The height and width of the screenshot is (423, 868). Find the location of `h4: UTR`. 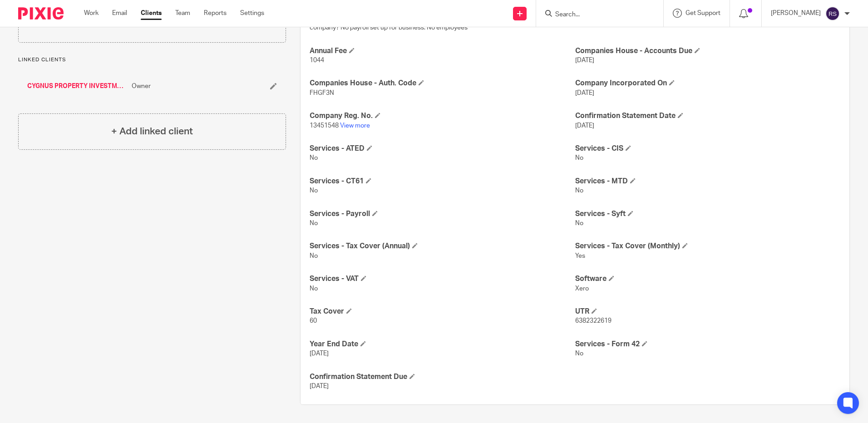

h4: UTR is located at coordinates (708, 311).